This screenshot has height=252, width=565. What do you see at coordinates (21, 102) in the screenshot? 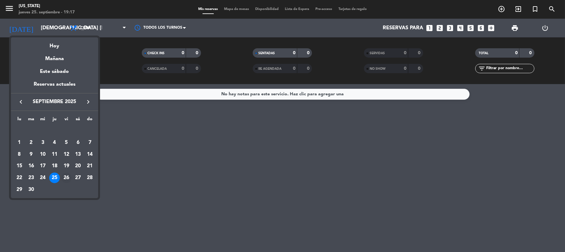
I see `button: keyboard_arrow_left` at bounding box center [21, 102].